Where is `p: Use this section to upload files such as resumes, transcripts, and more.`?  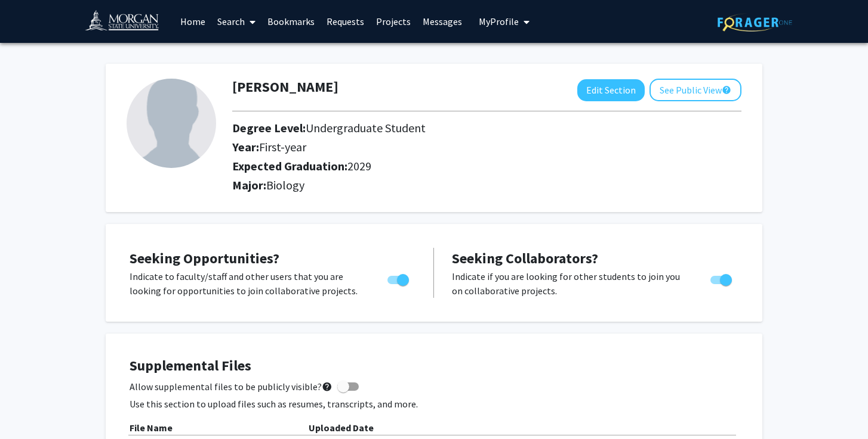
p: Use this section to upload files such as resumes, transcripts, and more. is located at coordinates (434, 405).